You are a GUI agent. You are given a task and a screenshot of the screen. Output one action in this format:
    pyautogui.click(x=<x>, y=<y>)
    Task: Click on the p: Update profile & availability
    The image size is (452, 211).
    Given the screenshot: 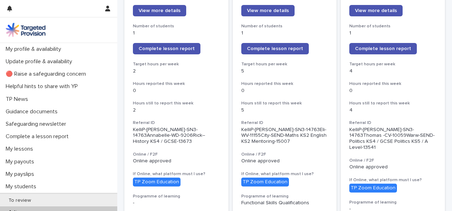 What is the action you would take?
    pyautogui.click(x=40, y=61)
    